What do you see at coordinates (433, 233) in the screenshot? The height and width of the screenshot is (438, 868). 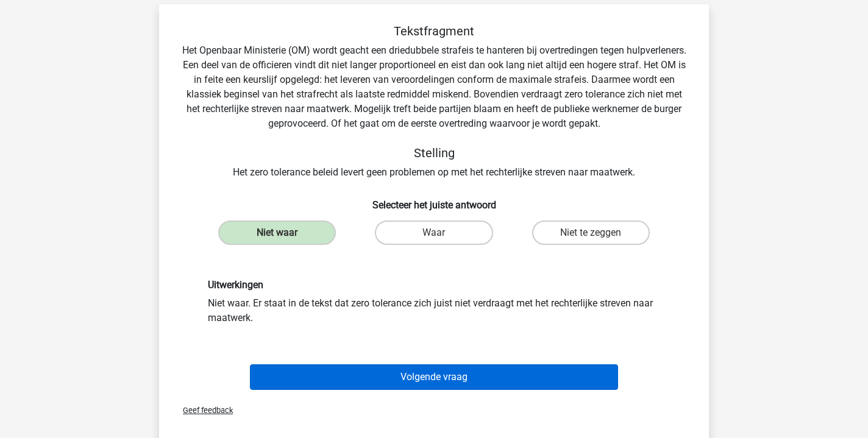 I see `label: Waar` at bounding box center [433, 233].